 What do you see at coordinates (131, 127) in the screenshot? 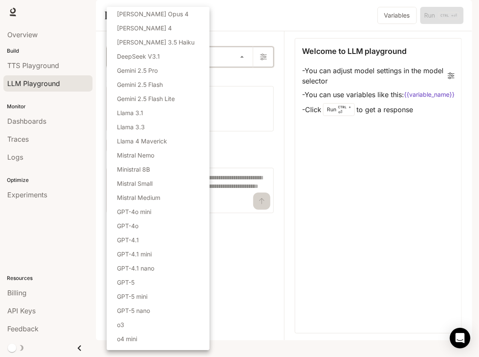
I see `p: Llama 3.3` at bounding box center [131, 127].